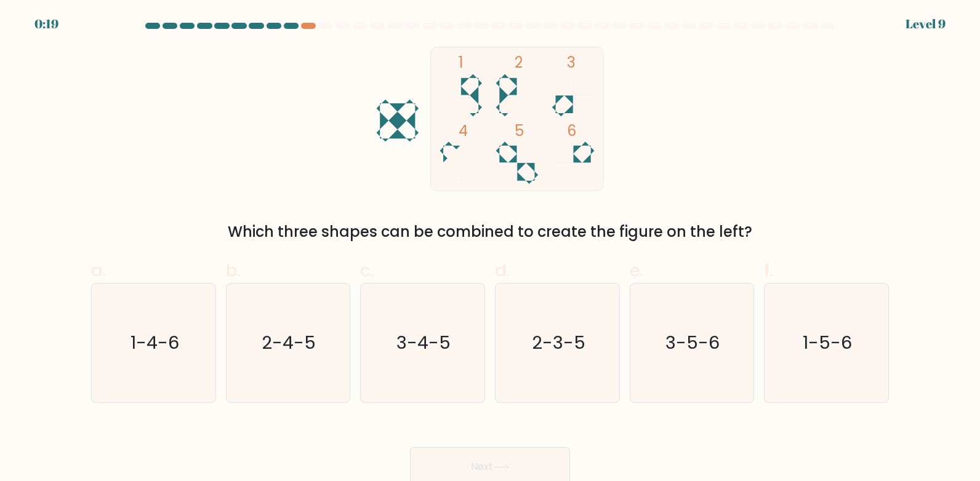 This screenshot has height=481, width=980. What do you see at coordinates (828, 343) in the screenshot?
I see `text: 1-5-6` at bounding box center [828, 343].